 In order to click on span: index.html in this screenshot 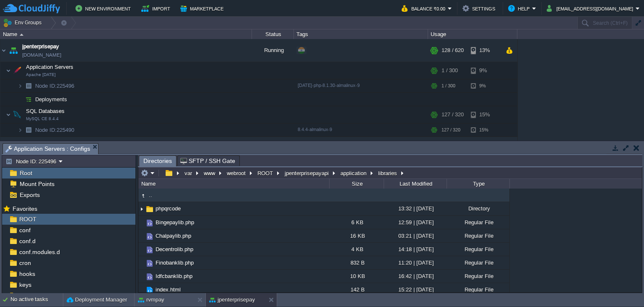, I will do `click(168, 289)`.